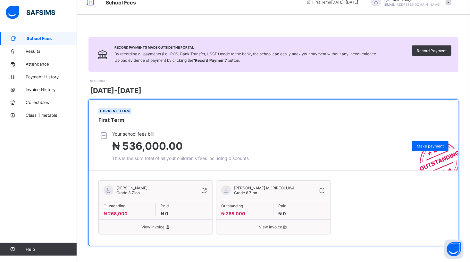 This screenshot has height=262, width=470. I want to click on span: Attendance, so click(51, 64).